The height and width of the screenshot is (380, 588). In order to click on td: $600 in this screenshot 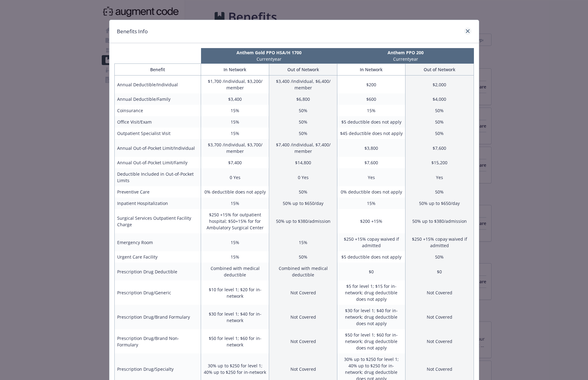, I will do `click(371, 99)`.